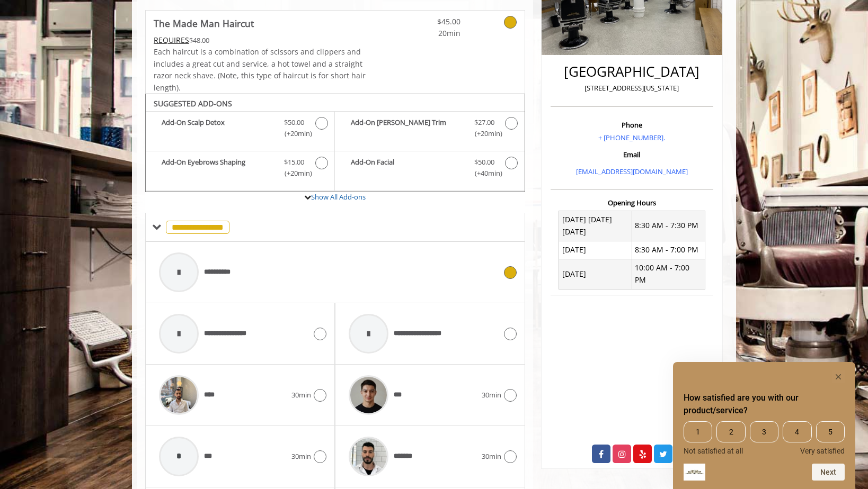 This screenshot has height=489, width=868. What do you see at coordinates (764, 432) in the screenshot?
I see `span: 3` at bounding box center [764, 432].